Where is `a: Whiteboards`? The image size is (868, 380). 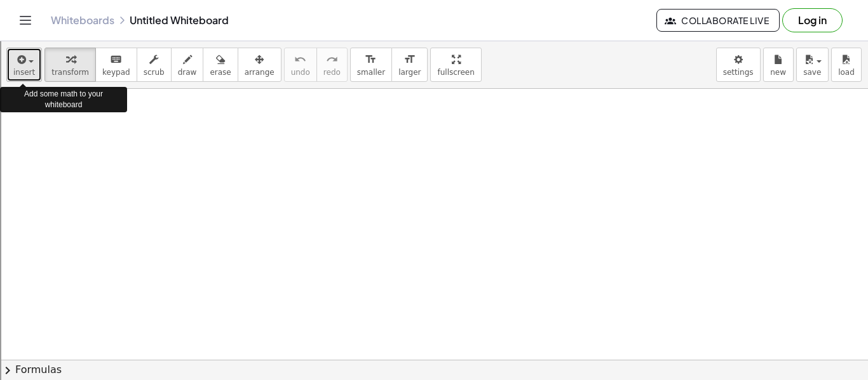
a: Whiteboards is located at coordinates (83, 20).